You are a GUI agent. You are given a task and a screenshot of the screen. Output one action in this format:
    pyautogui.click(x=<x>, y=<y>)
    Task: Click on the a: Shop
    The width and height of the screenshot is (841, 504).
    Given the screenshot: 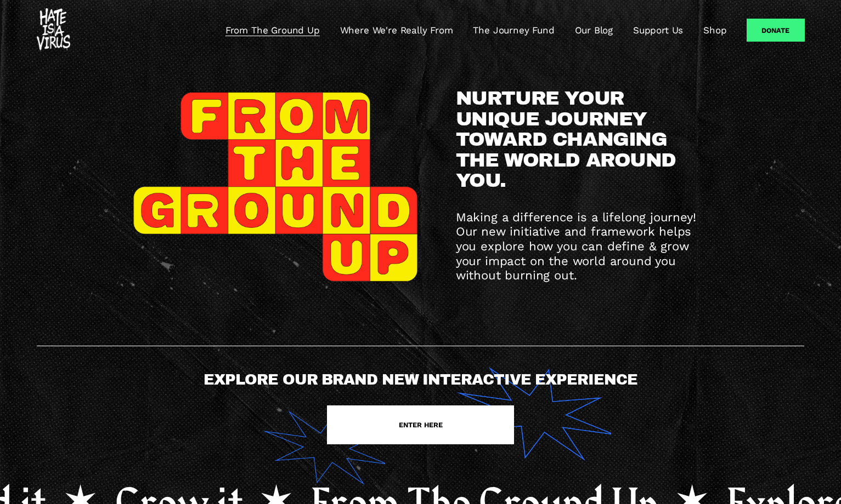 What is the action you would take?
    pyautogui.click(x=715, y=30)
    